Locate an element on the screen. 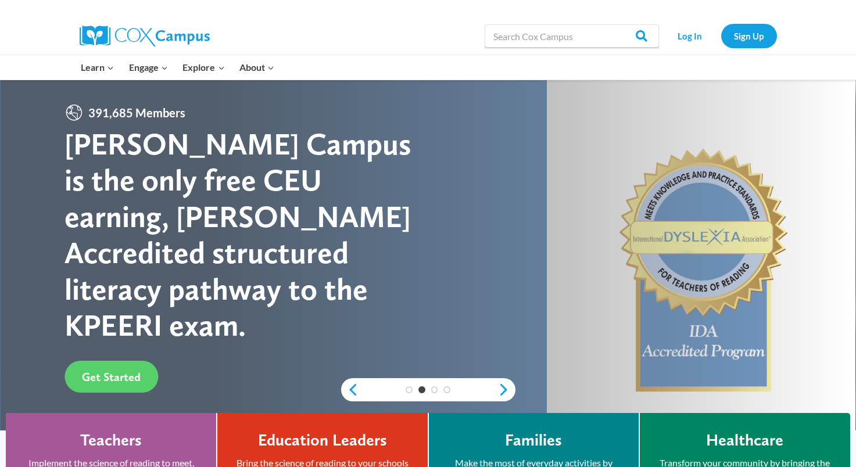 This screenshot has width=856, height=467. h4: Education Leaders is located at coordinates (323, 441).